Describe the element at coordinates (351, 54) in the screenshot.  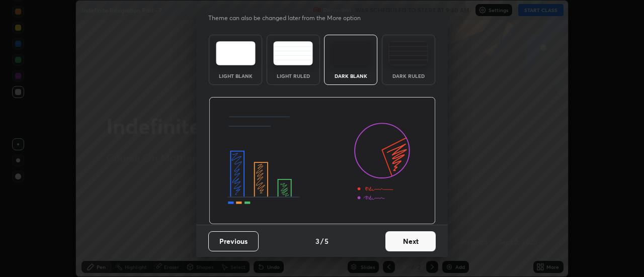
I see `img: darkTheme.f0cc69e5.svg` at that location.